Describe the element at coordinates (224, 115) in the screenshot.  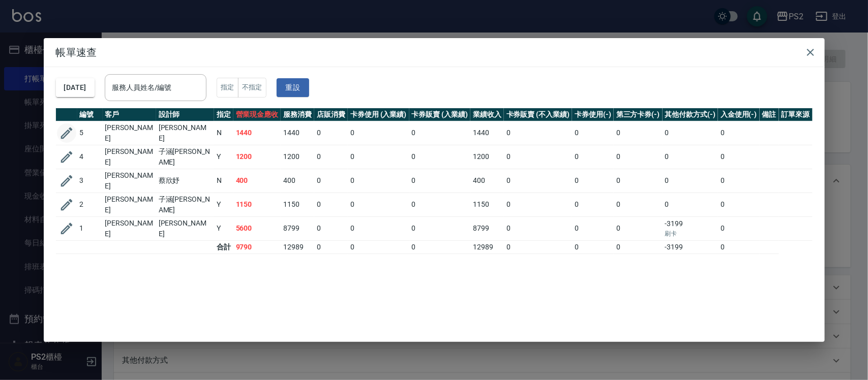
I see `th: 指定` at that location.